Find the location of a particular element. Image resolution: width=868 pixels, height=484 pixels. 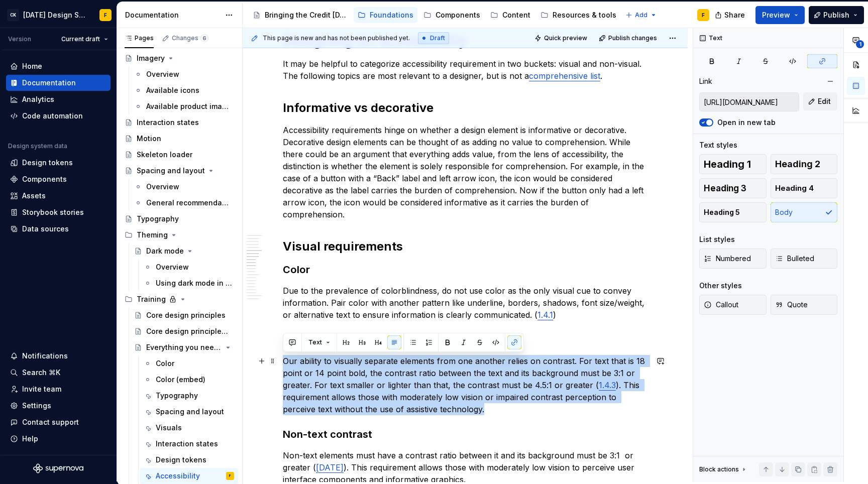

div: Other styles is located at coordinates (720, 286).